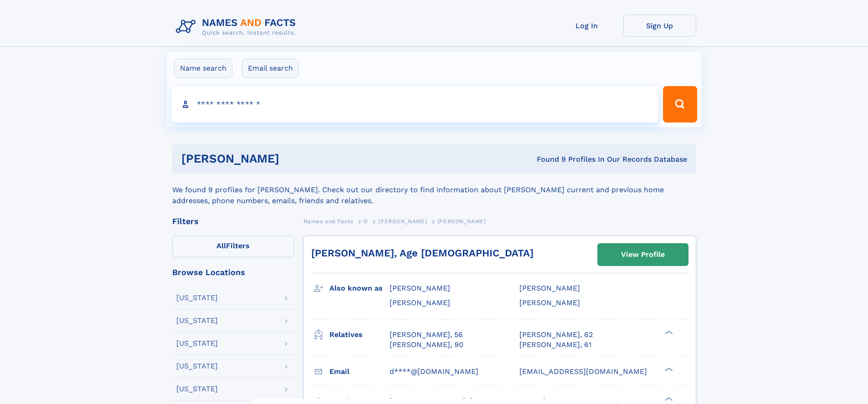 The image size is (868, 404). Describe the element at coordinates (238, 27) in the screenshot. I see `img: Logo Names and Facts` at that location.